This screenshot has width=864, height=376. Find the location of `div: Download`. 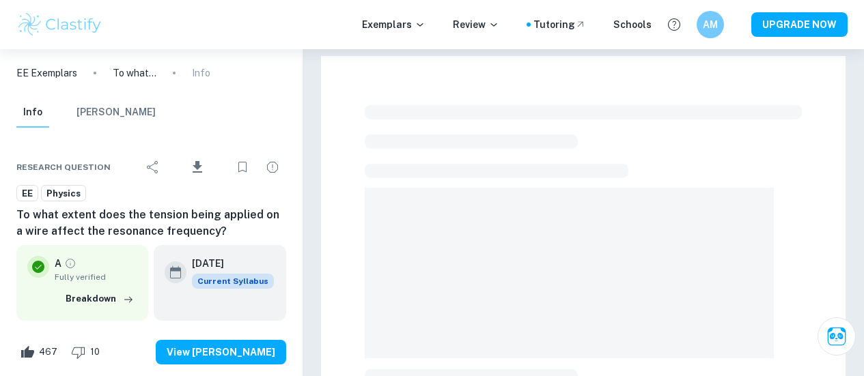

div: Download is located at coordinates (197, 167).